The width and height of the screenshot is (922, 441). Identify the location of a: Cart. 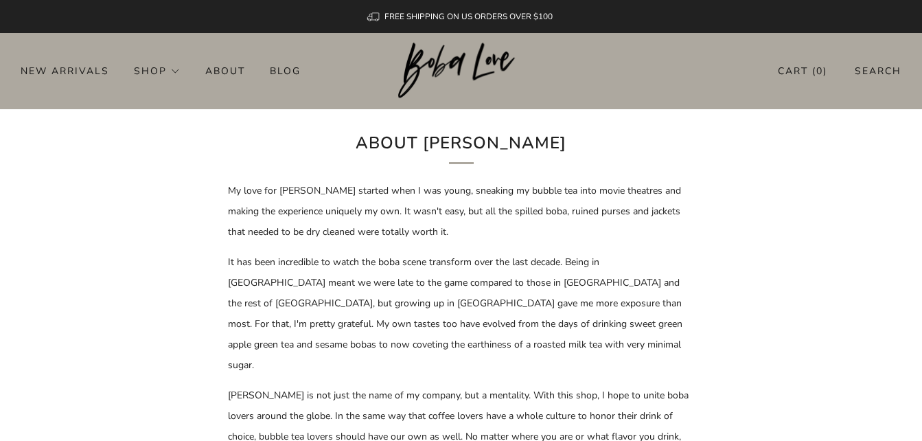
(803, 71).